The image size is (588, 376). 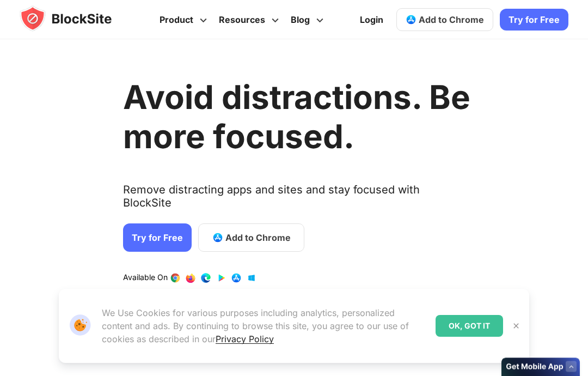 What do you see at coordinates (517, 326) in the screenshot?
I see `button: Close` at bounding box center [517, 326].